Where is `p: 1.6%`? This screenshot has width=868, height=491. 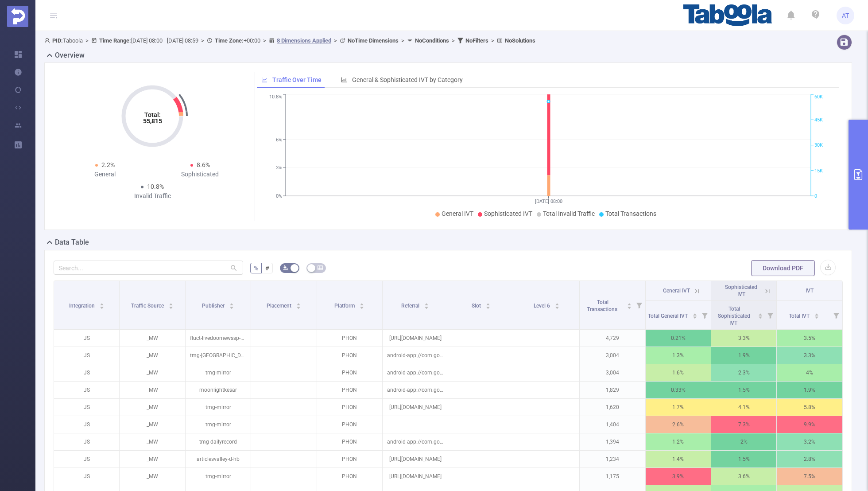 p: 1.6% is located at coordinates (678, 373).